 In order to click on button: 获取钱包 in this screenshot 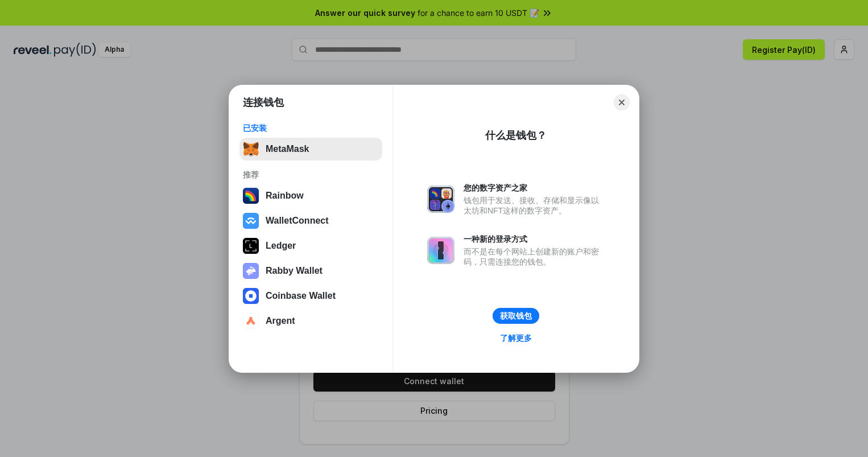, I will do `click(516, 316)`.